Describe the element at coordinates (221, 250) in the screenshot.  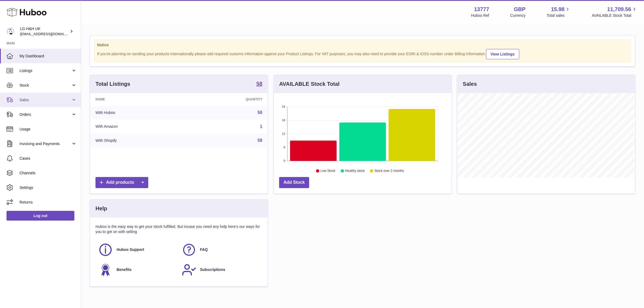
I see `a: FAQ` at that location.